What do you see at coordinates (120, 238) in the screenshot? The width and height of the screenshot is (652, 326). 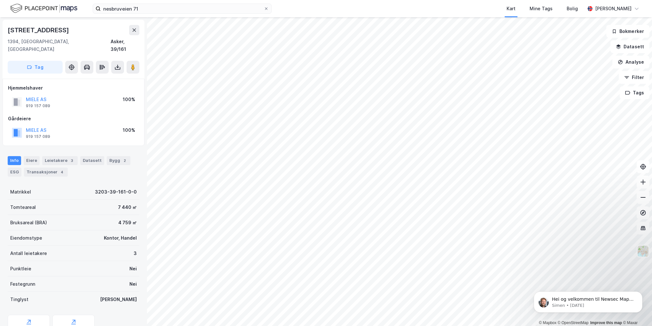 I see `div: Kontor, Handel` at bounding box center [120, 238].